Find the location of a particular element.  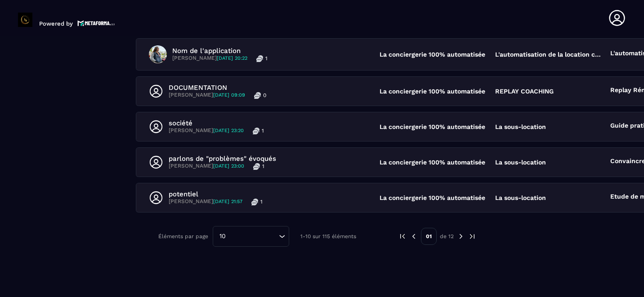

p: REPLAY COACHING is located at coordinates (524, 91).